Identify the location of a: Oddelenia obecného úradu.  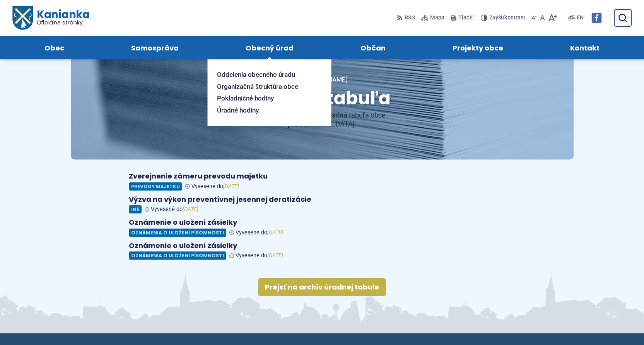
(265, 74).